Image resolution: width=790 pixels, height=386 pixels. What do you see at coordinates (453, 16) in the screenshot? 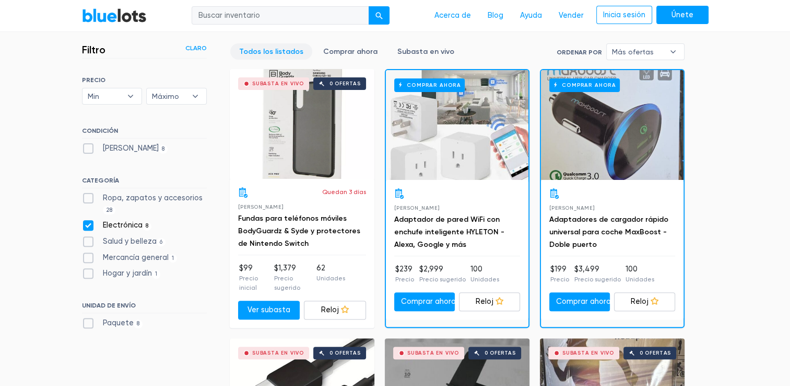
I see `a: Acerca de` at bounding box center [453, 16].